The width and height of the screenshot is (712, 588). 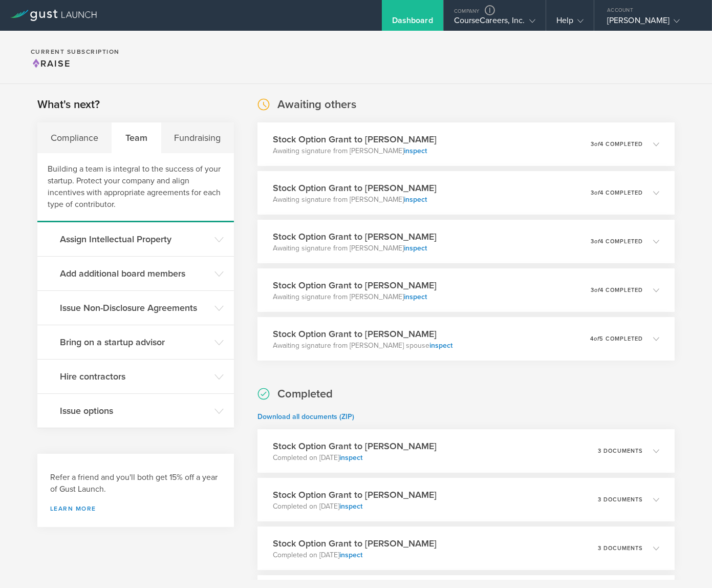 I want to click on h3: Bring on a startup advisor, so click(x=135, y=342).